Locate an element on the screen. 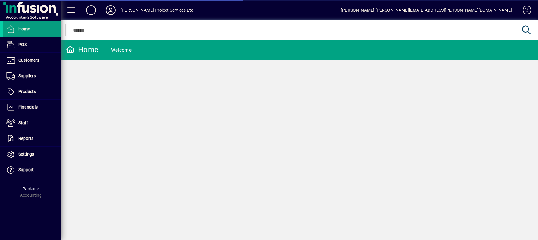 The height and width of the screenshot is (240, 538). span: Settings is located at coordinates (26, 154).